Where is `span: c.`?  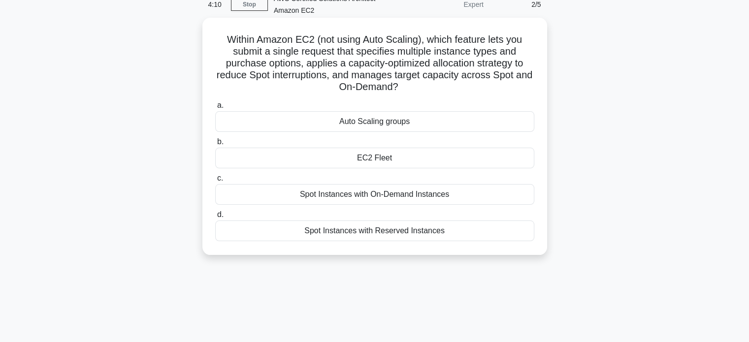 span: c. is located at coordinates (220, 178).